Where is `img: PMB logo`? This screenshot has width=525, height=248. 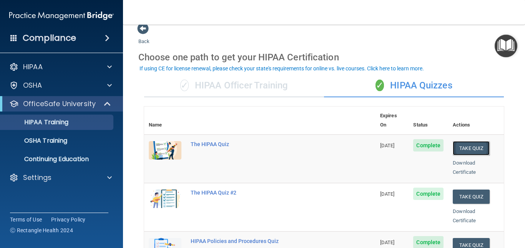 img: PMB logo is located at coordinates (61, 16).